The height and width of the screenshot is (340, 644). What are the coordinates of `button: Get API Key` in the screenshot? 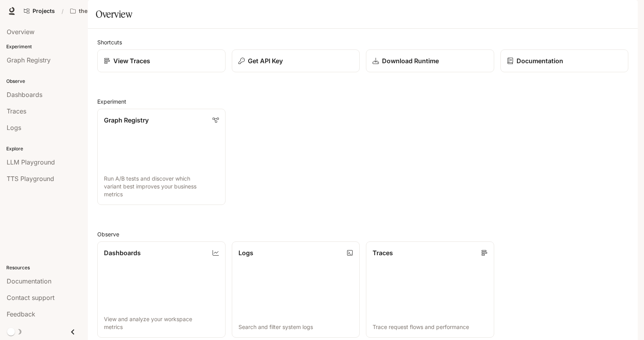 It's located at (296, 61).